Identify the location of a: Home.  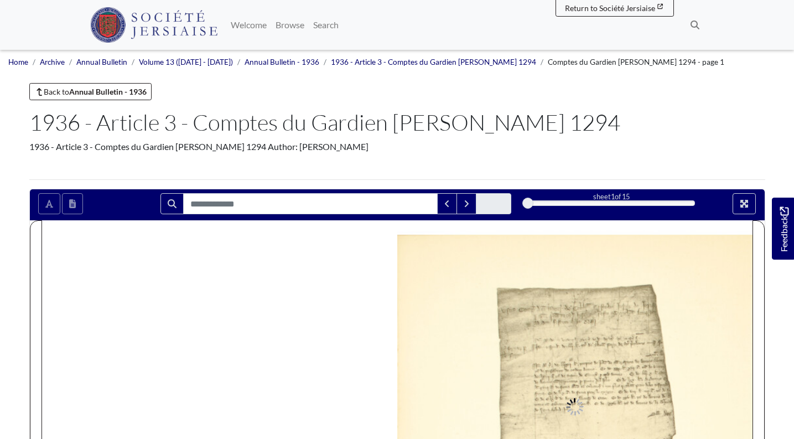
(18, 62).